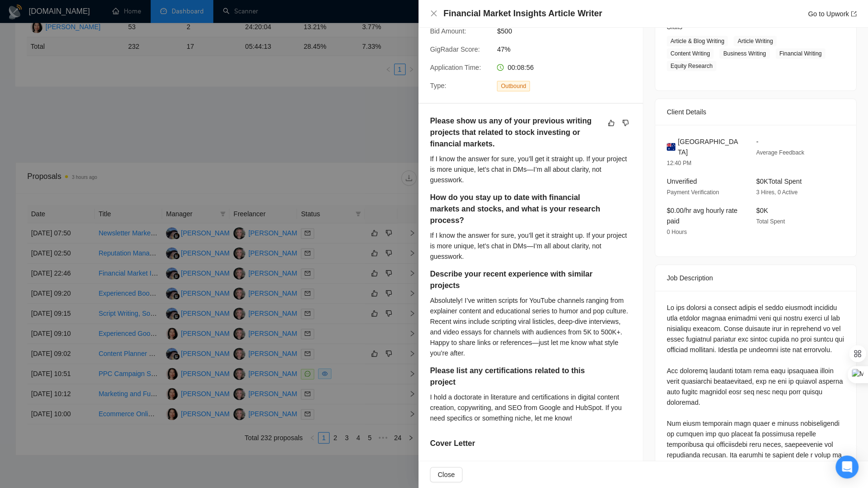 The height and width of the screenshot is (488, 868). What do you see at coordinates (755, 112) in the screenshot?
I see `div: Client Details` at bounding box center [755, 112].